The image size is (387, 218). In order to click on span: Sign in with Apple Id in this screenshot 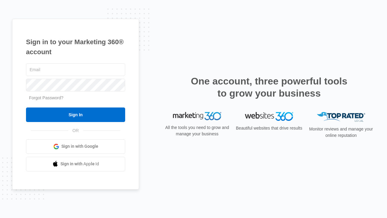, I will do `click(80, 164)`.